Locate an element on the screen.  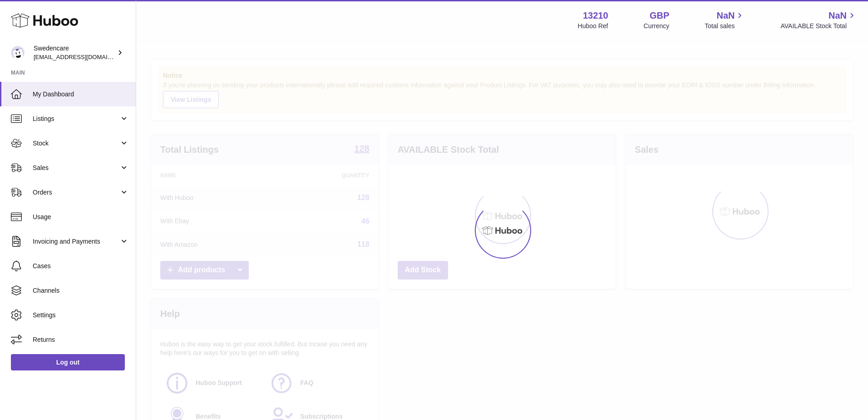
span: Total sales is located at coordinates (724, 26).